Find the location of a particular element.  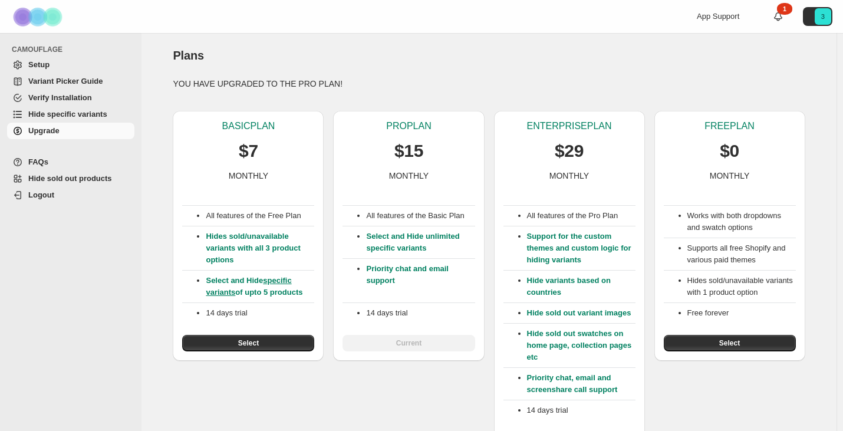

a: Setup is located at coordinates (71, 65).